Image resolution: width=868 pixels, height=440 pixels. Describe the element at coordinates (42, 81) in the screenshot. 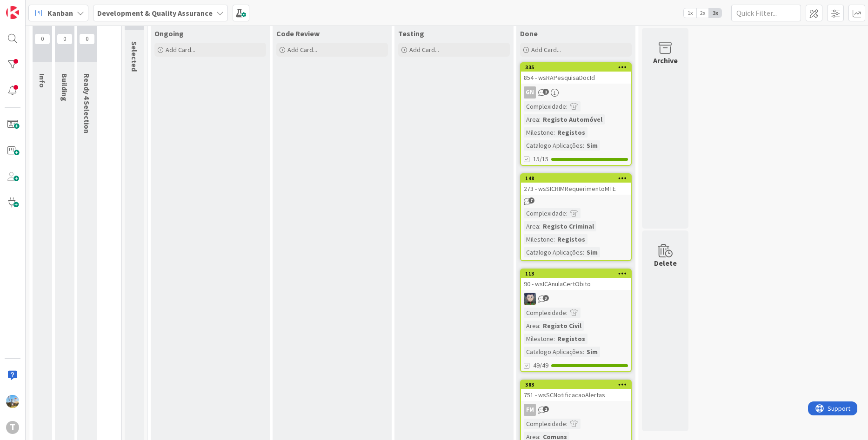

I see `span: Info` at that location.